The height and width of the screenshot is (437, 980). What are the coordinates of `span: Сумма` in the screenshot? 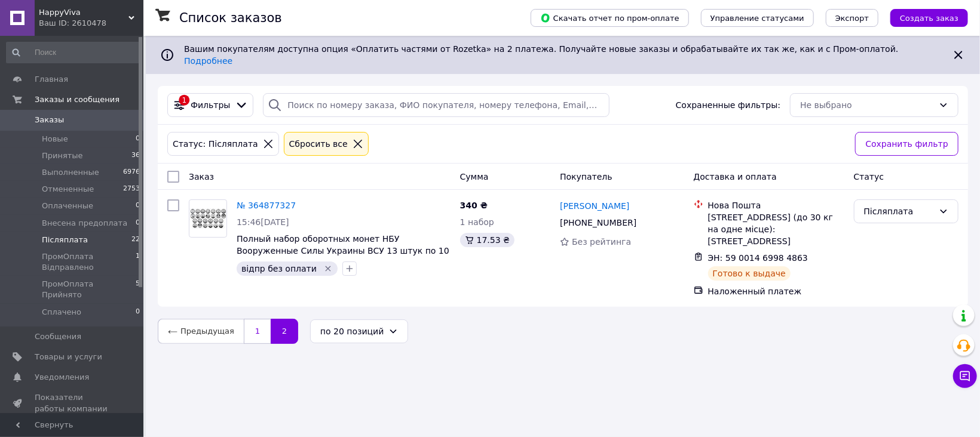 It's located at (475, 177).